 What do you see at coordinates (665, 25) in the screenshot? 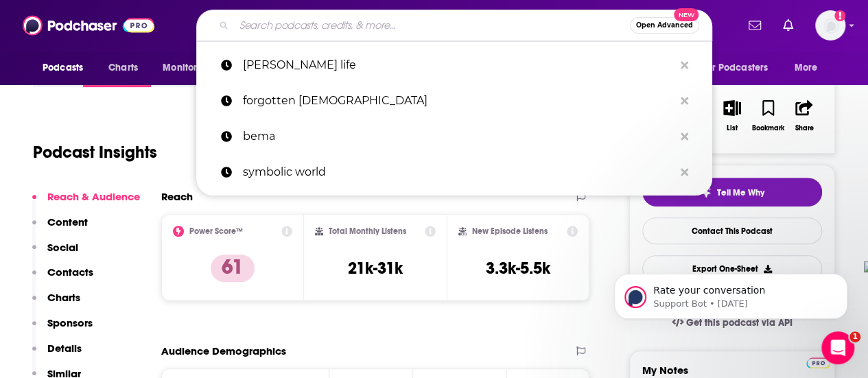
I see `button: Open AdvancedNew` at bounding box center [665, 25].